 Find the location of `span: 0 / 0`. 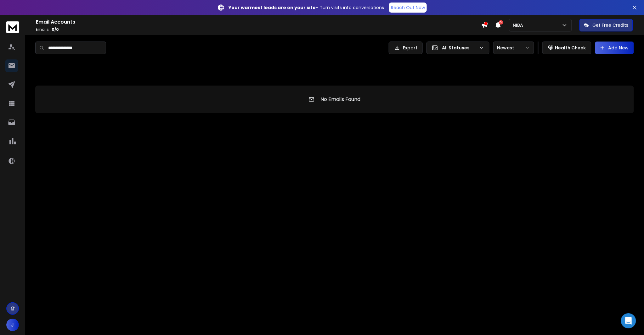

span: 0 / 0 is located at coordinates (55, 29).